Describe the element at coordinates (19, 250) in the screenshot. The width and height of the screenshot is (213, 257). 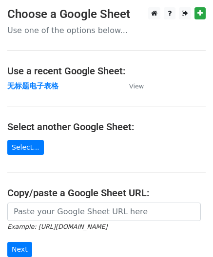
I see `input: Next` at that location.